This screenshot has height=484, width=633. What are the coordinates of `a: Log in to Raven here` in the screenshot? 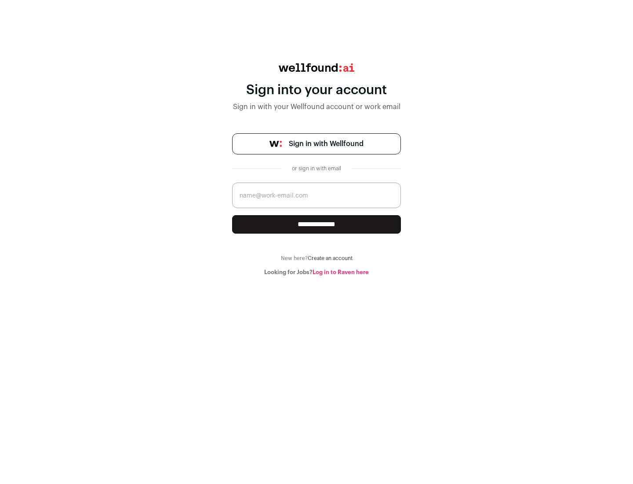 It's located at (341, 272).